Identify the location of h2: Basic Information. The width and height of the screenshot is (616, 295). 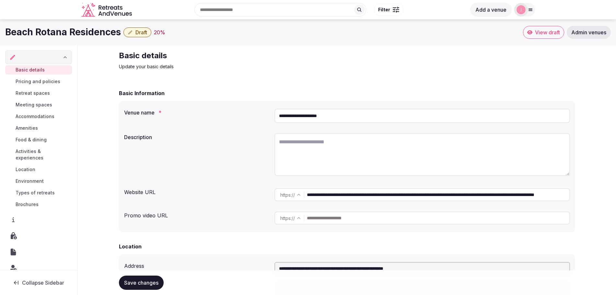
(142, 93).